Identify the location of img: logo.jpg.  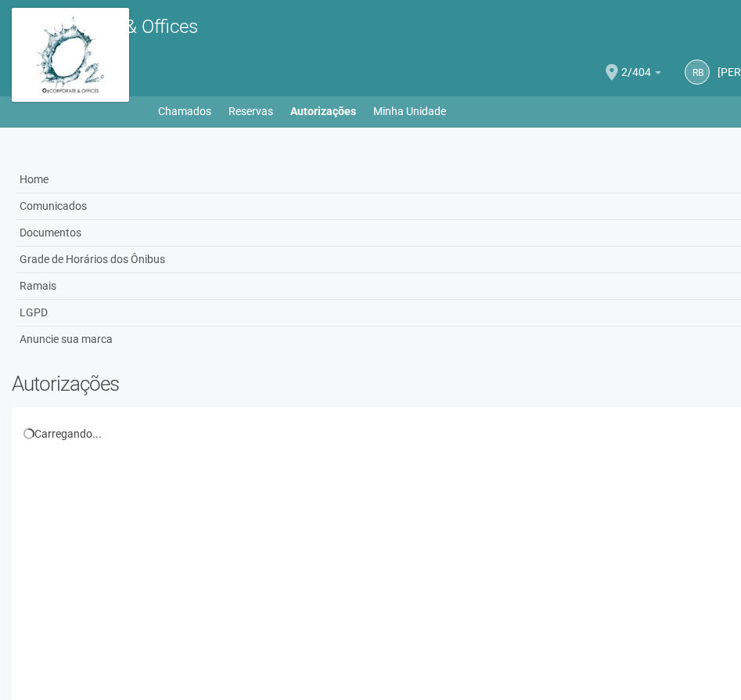
(71, 54).